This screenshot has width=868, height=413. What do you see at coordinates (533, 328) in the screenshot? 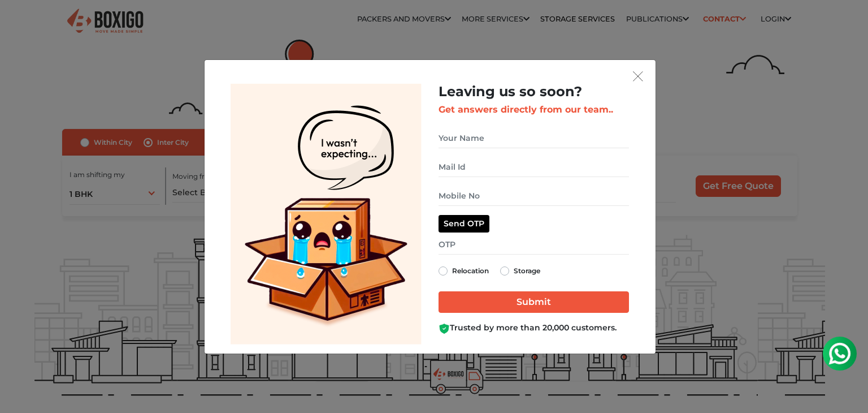
I see `div: Trusted by more than 20,000 customers.` at bounding box center [533, 328].